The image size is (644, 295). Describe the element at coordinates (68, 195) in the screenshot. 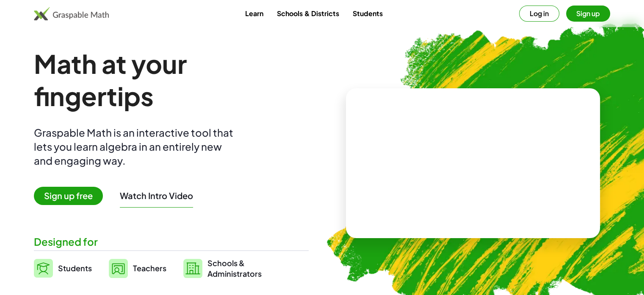

I see `span: Sign up free` at that location.